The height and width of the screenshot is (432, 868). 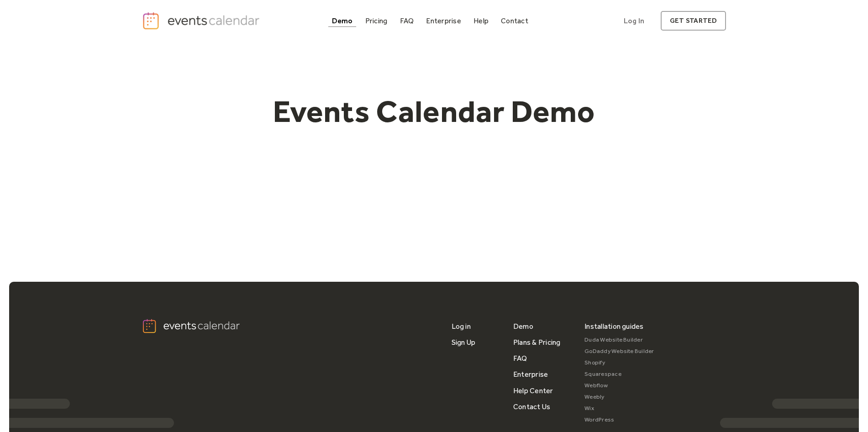 I want to click on a: Webflow, so click(x=619, y=386).